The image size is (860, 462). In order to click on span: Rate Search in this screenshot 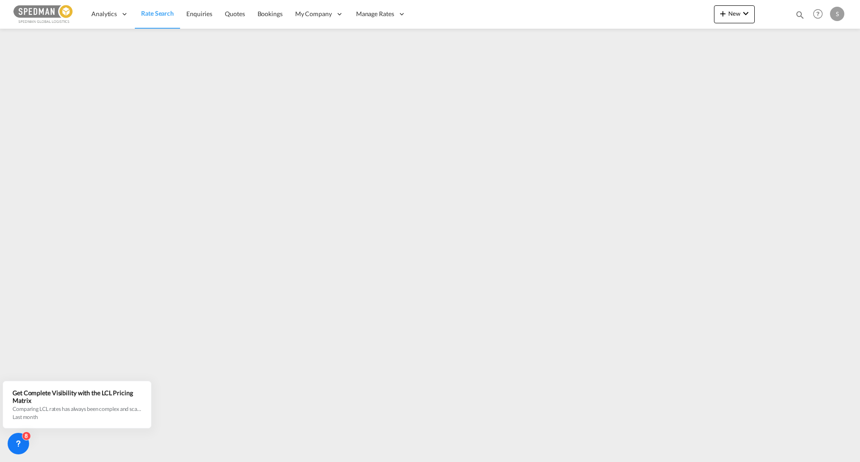, I will do `click(157, 13)`.